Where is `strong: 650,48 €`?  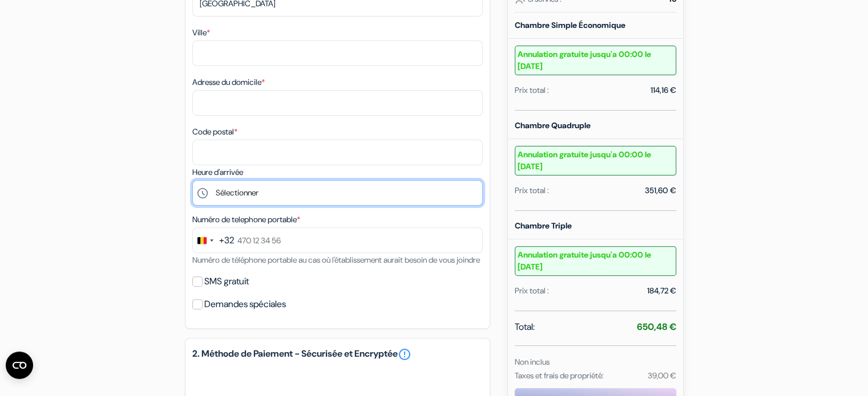
strong: 650,48 € is located at coordinates (656, 326).